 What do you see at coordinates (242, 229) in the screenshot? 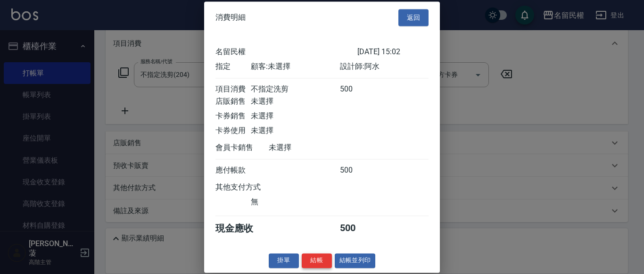
I see `div: 現金應收` at bounding box center [242, 229].